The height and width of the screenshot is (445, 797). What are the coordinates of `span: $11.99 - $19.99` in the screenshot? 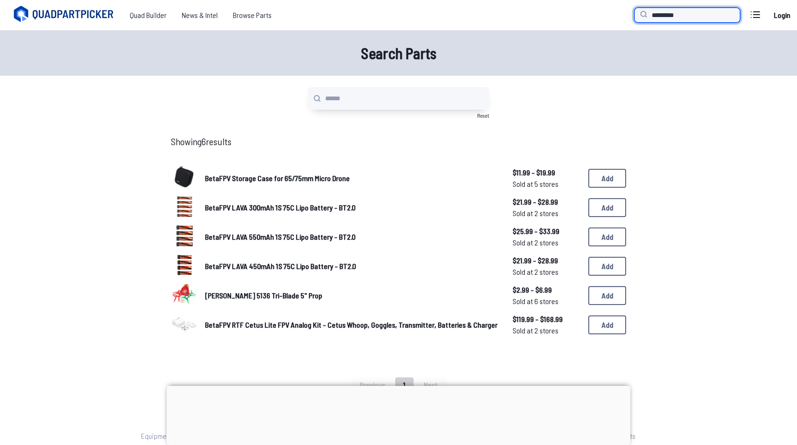 It's located at (546, 173).